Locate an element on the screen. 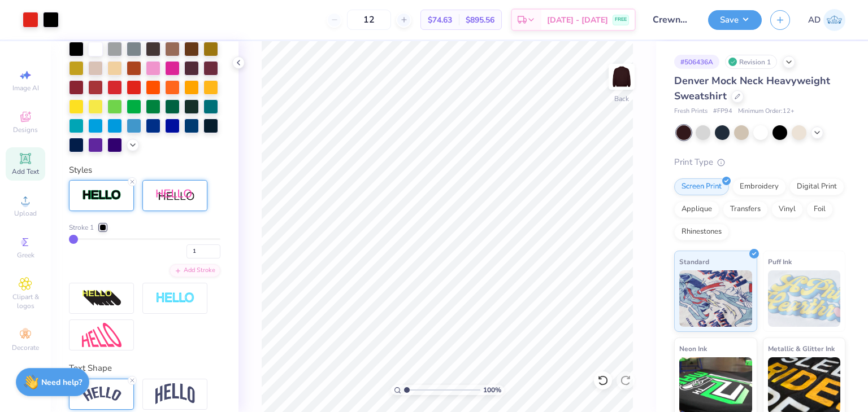 The height and width of the screenshot is (412, 868). span: # FP94 is located at coordinates (723, 111).